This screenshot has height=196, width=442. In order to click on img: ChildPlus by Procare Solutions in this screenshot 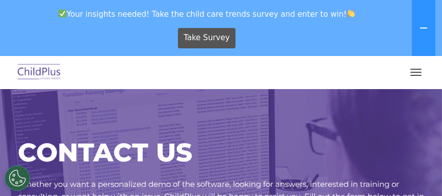, I will do `click(39, 72)`.